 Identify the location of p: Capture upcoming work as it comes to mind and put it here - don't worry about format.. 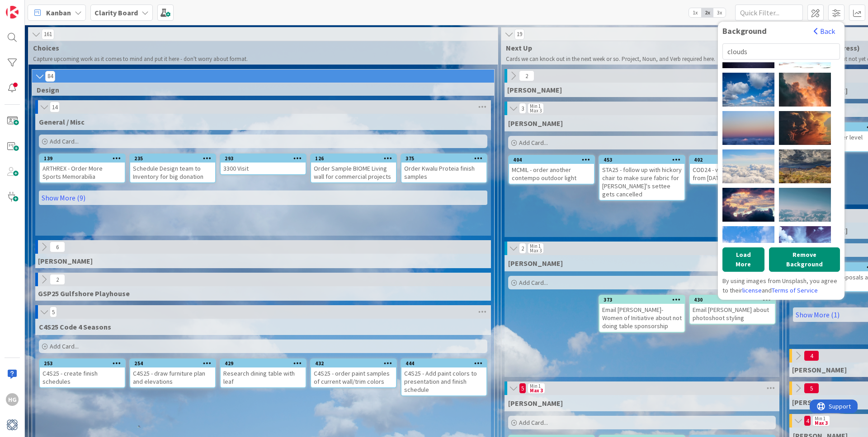
(264, 59).